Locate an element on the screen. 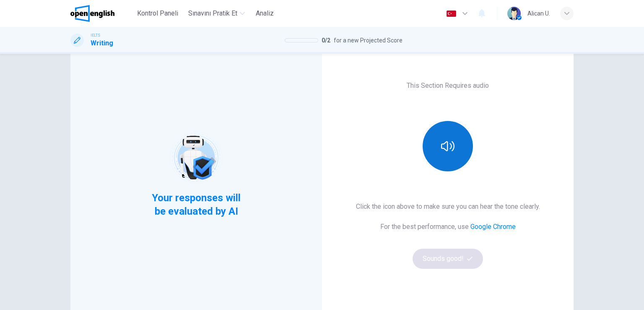 The width and height of the screenshot is (644, 310). h6: Click the icon above to make sure you can hear the tone clearly. is located at coordinates (447, 207).